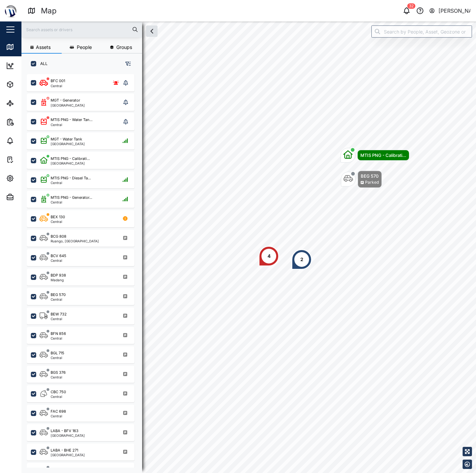 The height and width of the screenshot is (473, 476). Describe the element at coordinates (43, 47) in the screenshot. I see `span: Assets` at that location.